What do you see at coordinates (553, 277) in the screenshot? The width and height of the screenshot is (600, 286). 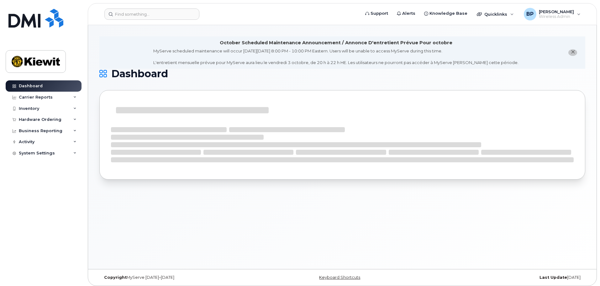 I see `strong: Last Update` at bounding box center [553, 277].